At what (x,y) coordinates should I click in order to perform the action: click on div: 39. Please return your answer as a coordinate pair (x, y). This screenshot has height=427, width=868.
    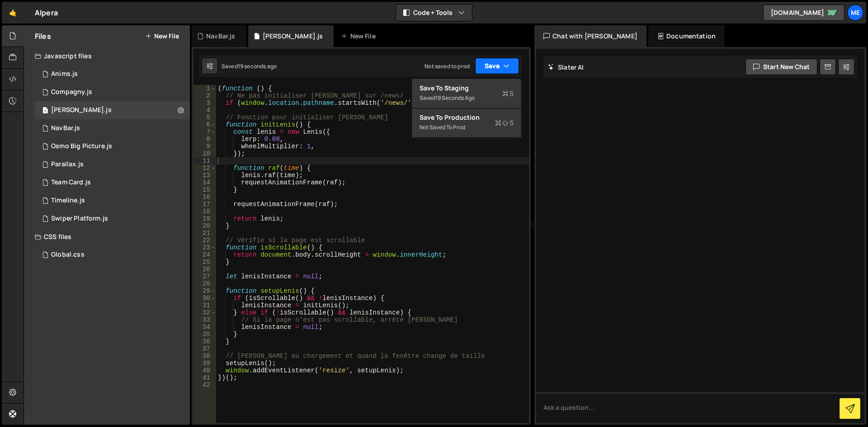
    Looking at the image, I should click on (205, 363).